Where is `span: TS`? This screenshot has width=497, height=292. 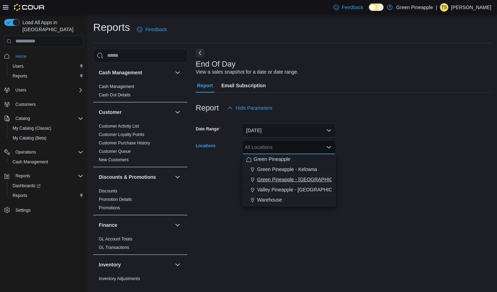
span: TS is located at coordinates (444, 7).